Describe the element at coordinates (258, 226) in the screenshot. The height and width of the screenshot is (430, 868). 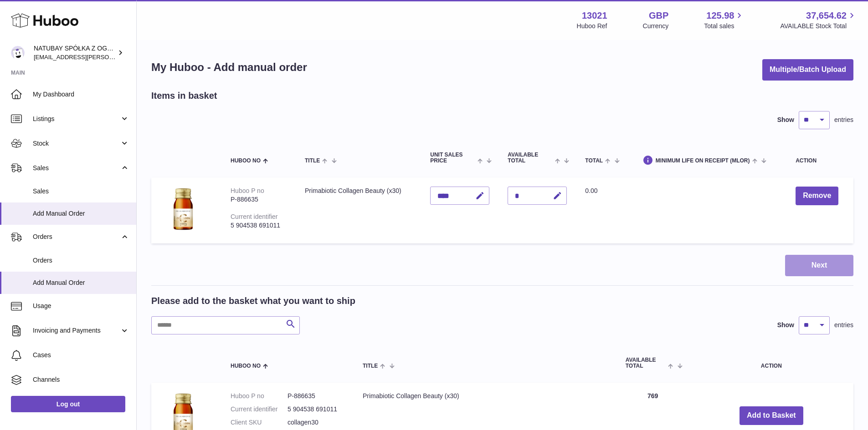
I see `div: 5 904538 691011` at that location.